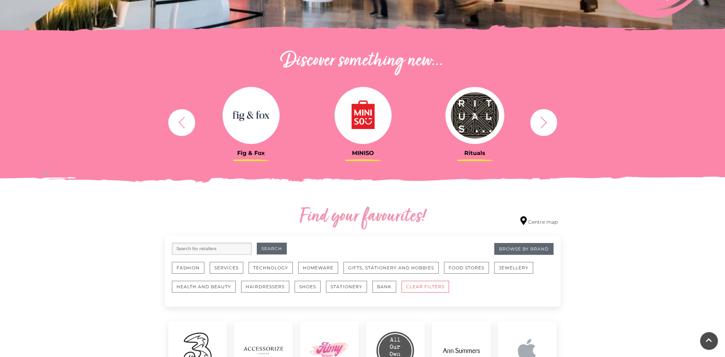 The width and height of the screenshot is (725, 357). Describe the element at coordinates (229, 271) in the screenshot. I see `a: Services` at that location.